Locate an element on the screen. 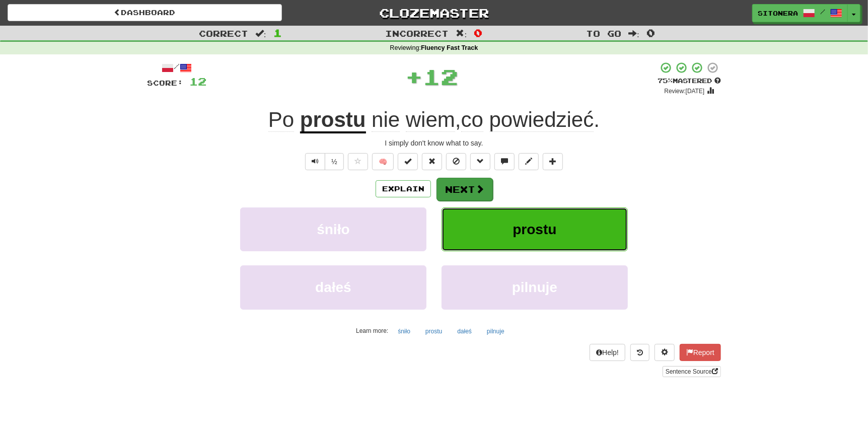  span: wiem is located at coordinates (430, 120).